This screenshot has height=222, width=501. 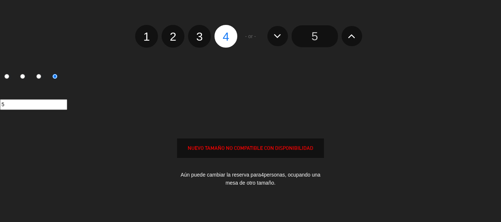 What do you see at coordinates (55, 76) in the screenshot?
I see `input: 4` at bounding box center [55, 76].